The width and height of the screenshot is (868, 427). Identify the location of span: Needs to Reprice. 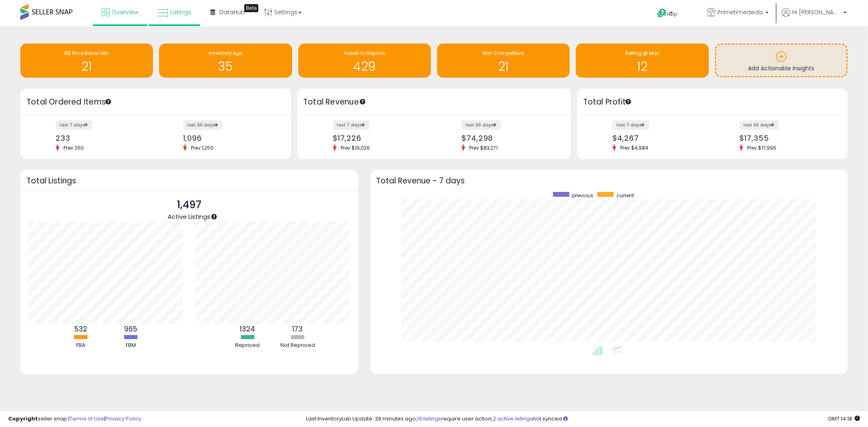
(364, 53).